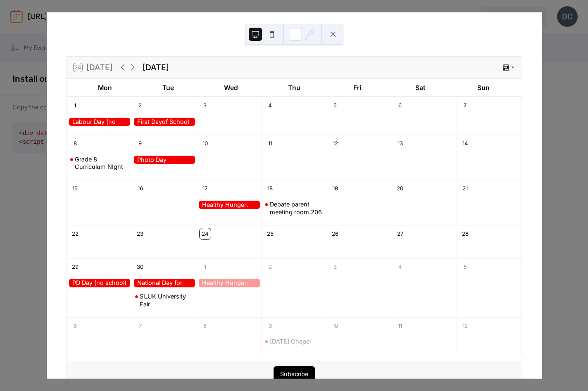 The width and height of the screenshot is (588, 391). What do you see at coordinates (164, 122) in the screenshot?
I see `div: First Dayof School` at bounding box center [164, 122].